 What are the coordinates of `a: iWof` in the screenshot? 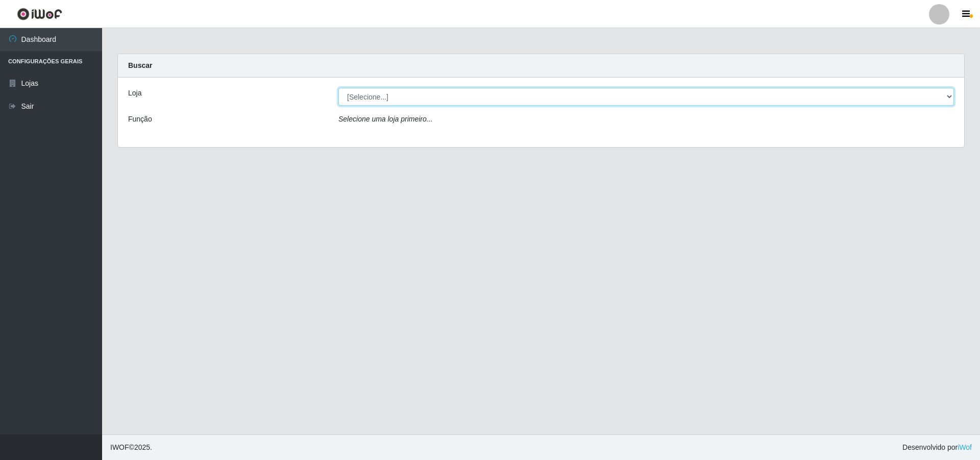 It's located at (965, 447).